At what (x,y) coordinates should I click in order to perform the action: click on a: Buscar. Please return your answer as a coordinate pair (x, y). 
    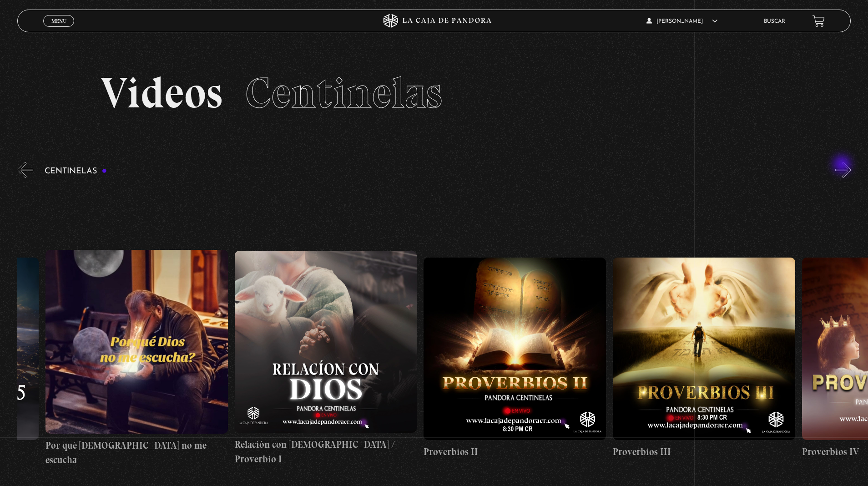
    Looking at the image, I should click on (774, 21).